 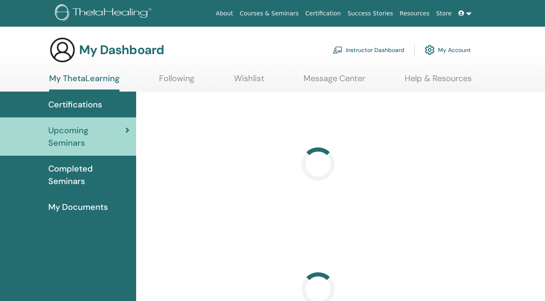 What do you see at coordinates (105, 13) in the screenshot?
I see `img: logo.png` at bounding box center [105, 13].